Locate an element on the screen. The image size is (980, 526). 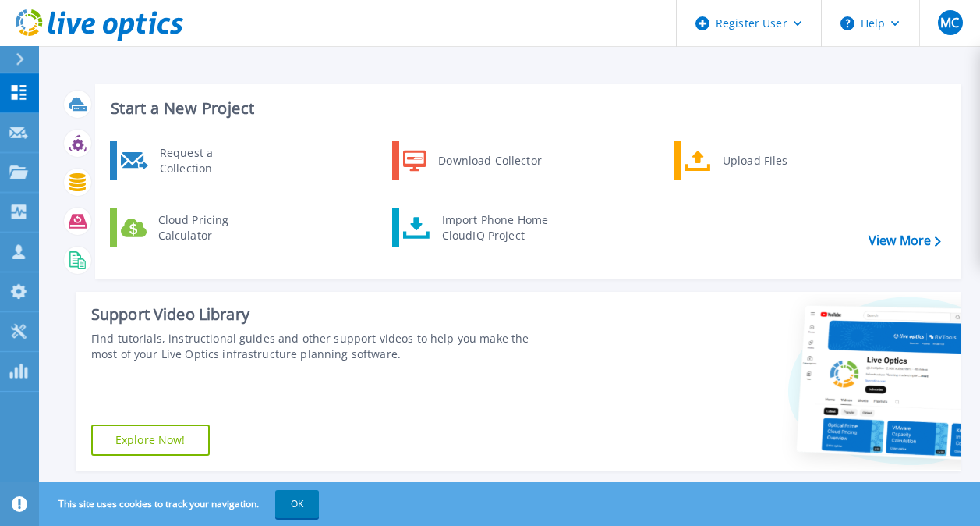
span: MC is located at coordinates (949, 23).